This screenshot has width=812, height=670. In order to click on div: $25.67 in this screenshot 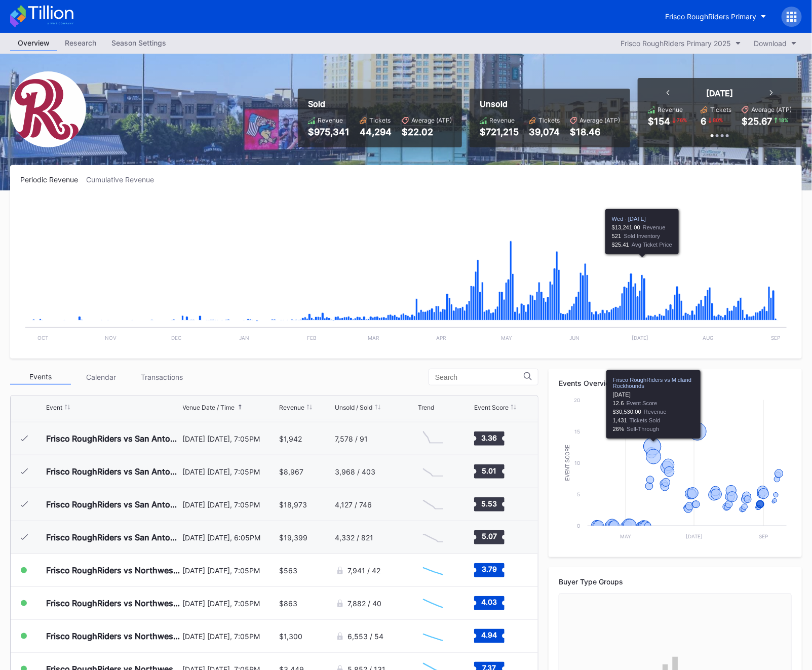, I will do `click(757, 121)`.